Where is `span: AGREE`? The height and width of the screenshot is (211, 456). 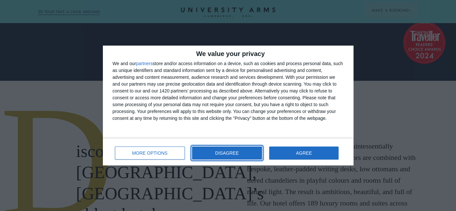
span: AGREE is located at coordinates (304, 153).